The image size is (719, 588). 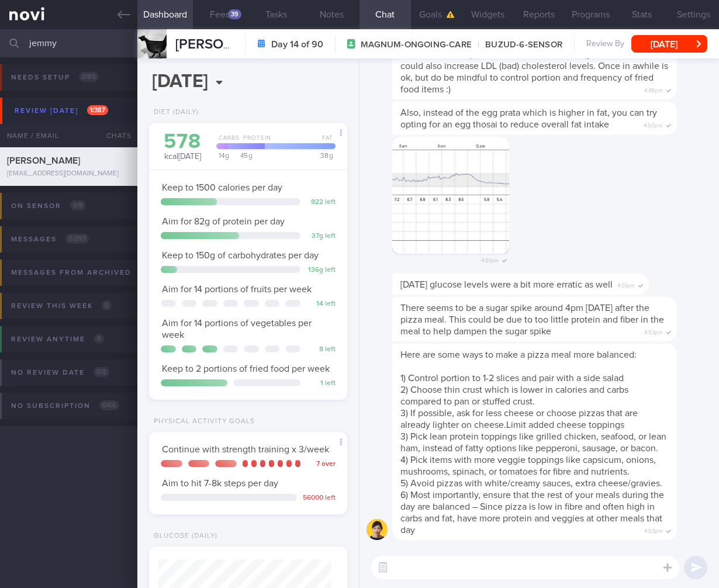 What do you see at coordinates (77, 238) in the screenshot?
I see `span: 0 / 297` at bounding box center [77, 238].